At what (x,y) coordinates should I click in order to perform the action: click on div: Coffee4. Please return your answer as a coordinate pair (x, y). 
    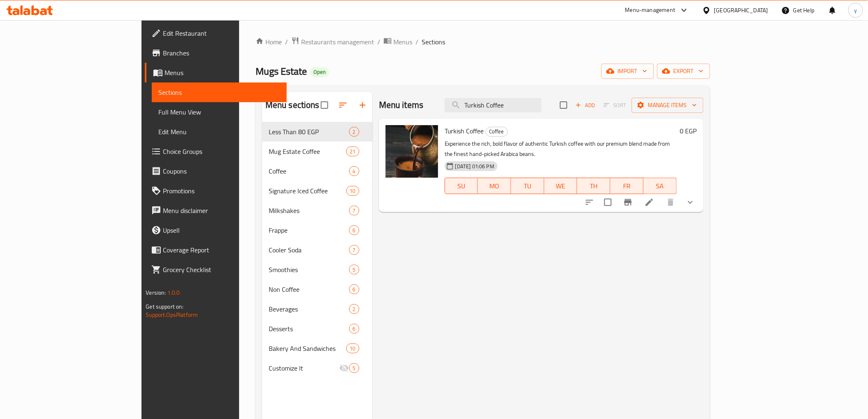
    Looking at the image, I should click on (317, 171).